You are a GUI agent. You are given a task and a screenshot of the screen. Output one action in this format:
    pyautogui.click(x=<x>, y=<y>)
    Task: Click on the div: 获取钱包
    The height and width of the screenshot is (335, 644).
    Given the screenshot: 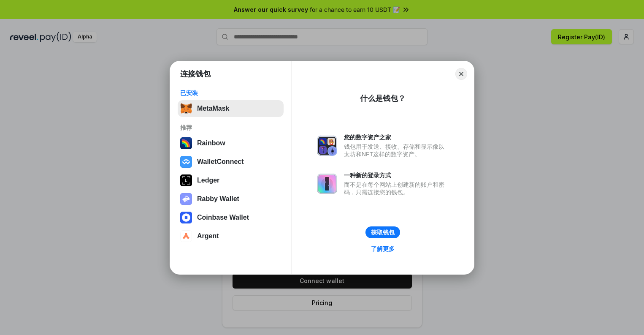 What is the action you would take?
    pyautogui.click(x=383, y=232)
    